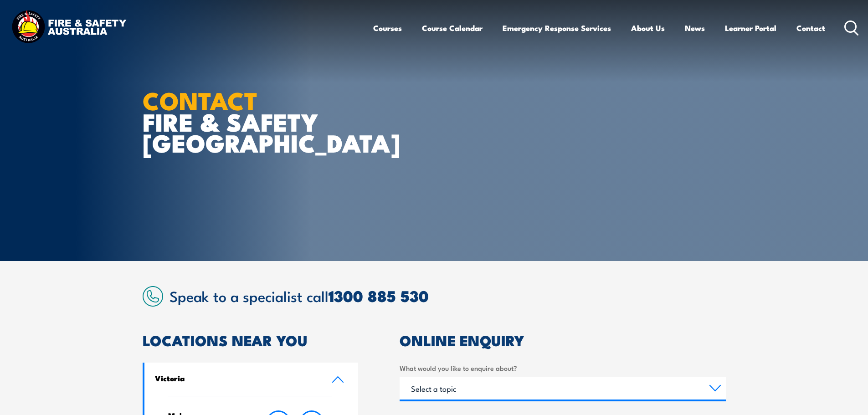  I want to click on h2: ONLINE ENQUIRY, so click(563, 339).